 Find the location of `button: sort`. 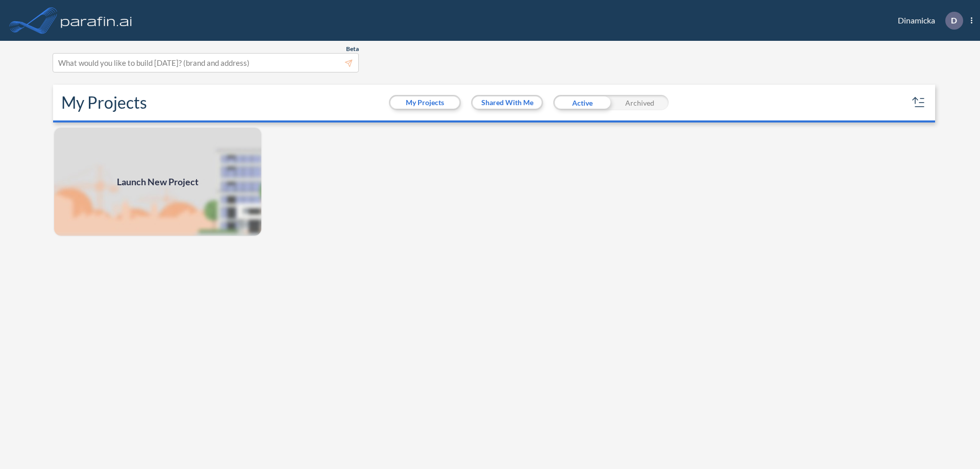

button: sort is located at coordinates (919, 103).